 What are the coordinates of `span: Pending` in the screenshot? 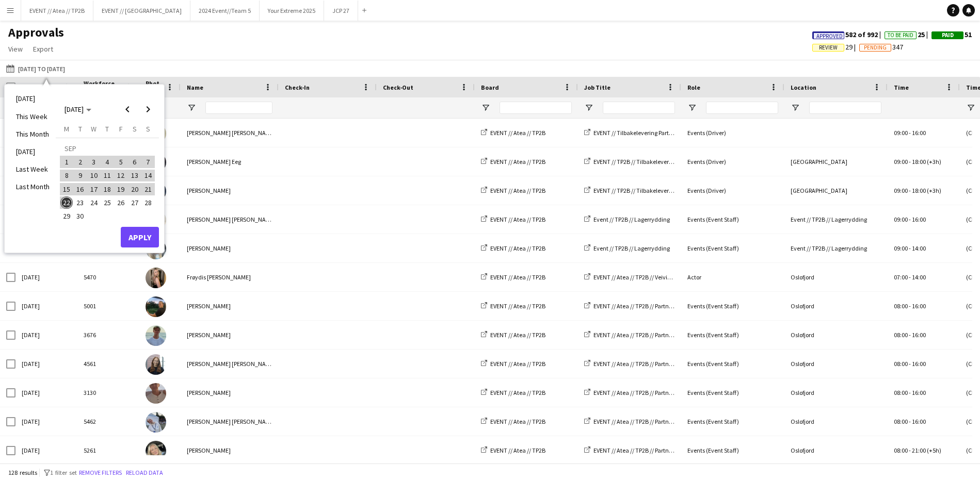 It's located at (876, 47).